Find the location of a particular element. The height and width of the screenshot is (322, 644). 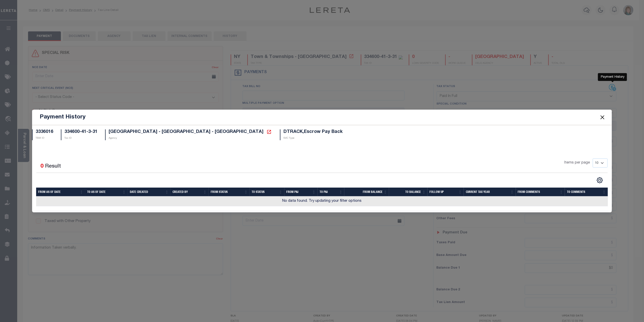

th: Current Tax Year: activate to sort column ascending is located at coordinates (490, 192).